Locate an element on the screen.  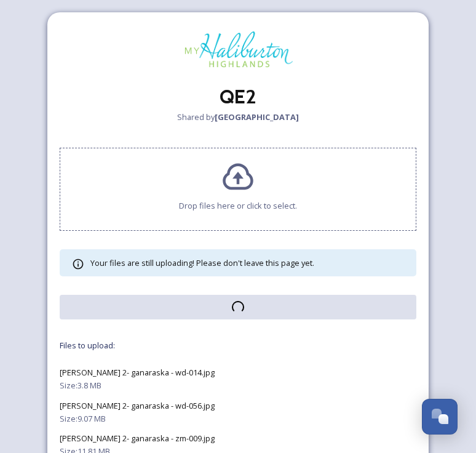
span: Size: 3.8 MB is located at coordinates (81, 386).